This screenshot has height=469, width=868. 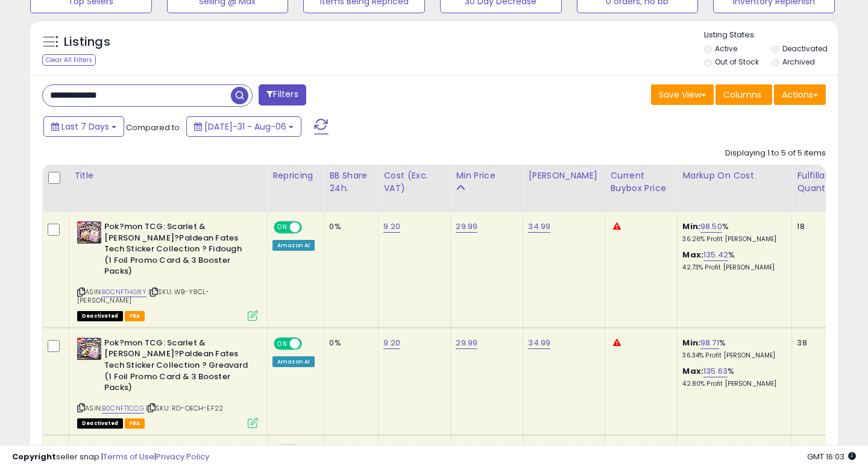 What do you see at coordinates (799, 61) in the screenshot?
I see `label: Archived` at bounding box center [799, 61].